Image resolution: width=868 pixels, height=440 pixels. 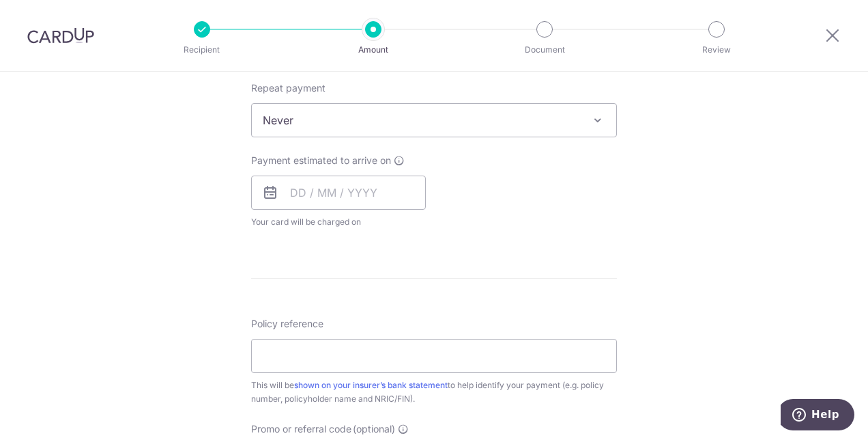 I want to click on p: Document, so click(x=545, y=50).